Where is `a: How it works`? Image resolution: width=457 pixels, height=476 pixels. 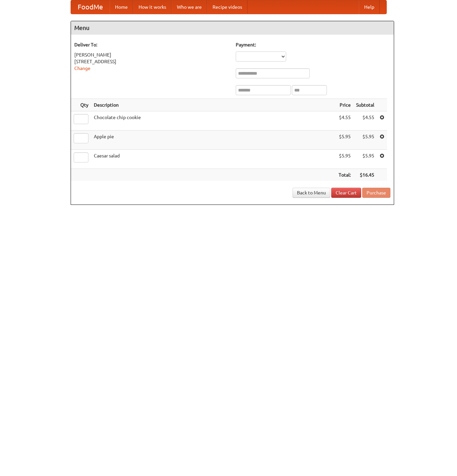
a: How it works is located at coordinates (152, 7).